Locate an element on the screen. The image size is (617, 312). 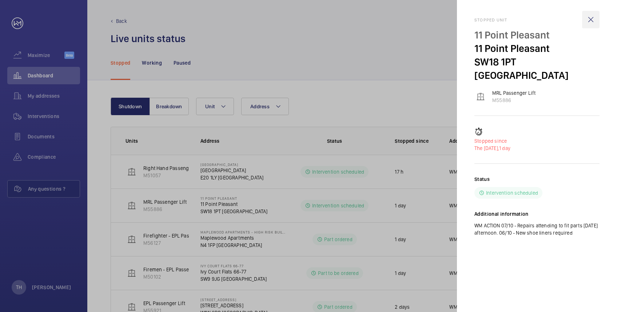
p: MRL Passenger Lift is located at coordinates (513, 93).